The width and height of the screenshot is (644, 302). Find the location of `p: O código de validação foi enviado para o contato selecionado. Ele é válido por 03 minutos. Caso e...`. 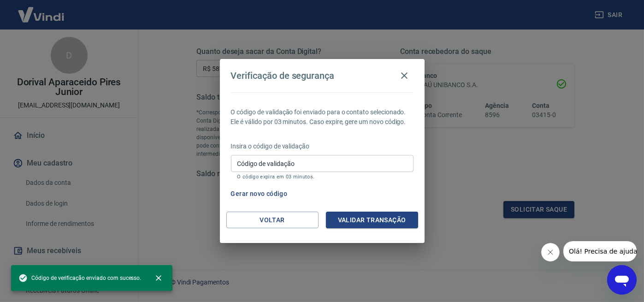

p: O código de validação foi enviado para o contato selecionado. Ele é válido por 03 minutos. Caso e... is located at coordinates (322, 117).